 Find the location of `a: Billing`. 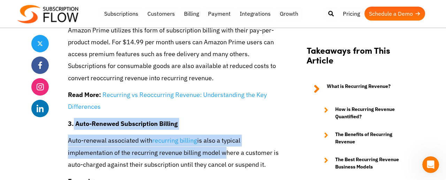

a: Billing is located at coordinates (191, 14).